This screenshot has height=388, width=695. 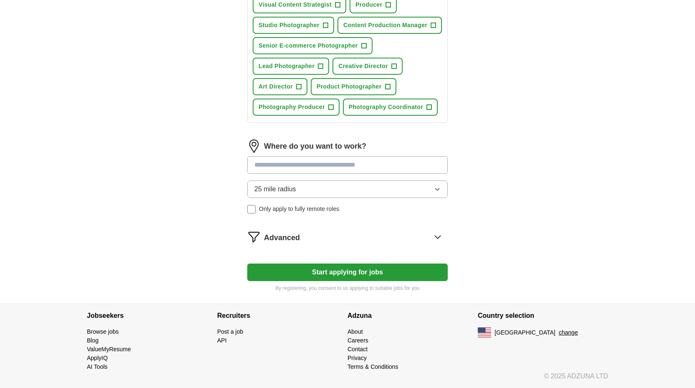 I want to click on span: Only apply to fully remote roles, so click(x=299, y=209).